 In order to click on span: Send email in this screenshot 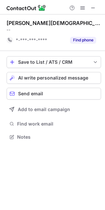, I will do `click(31, 94)`.